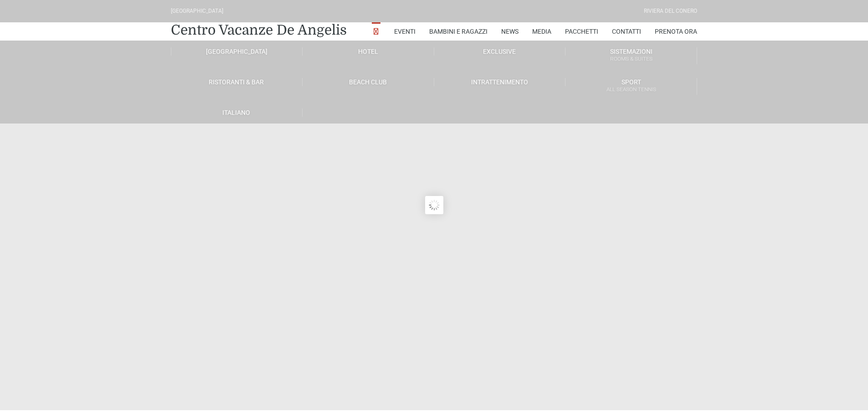 The image size is (868, 412). Describe the element at coordinates (676, 31) in the screenshot. I see `a: Prenota Ora` at that location.